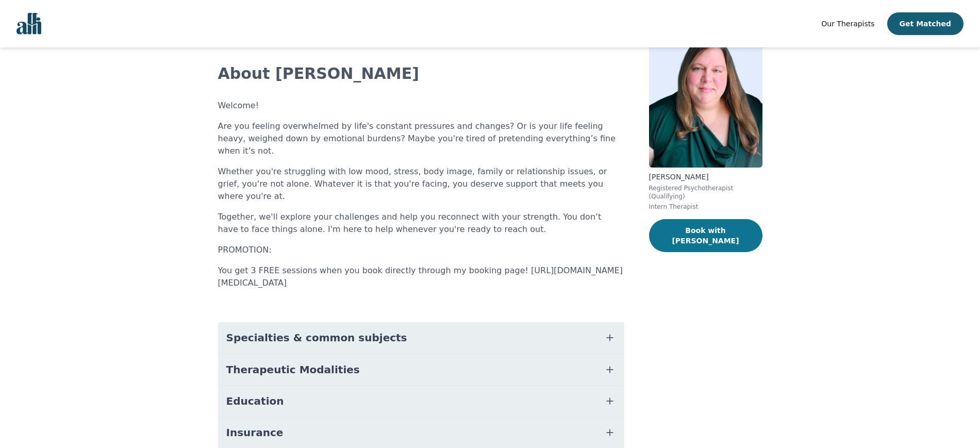  I want to click on p: Registered Psychotherapist (Qualifying), so click(706, 192).